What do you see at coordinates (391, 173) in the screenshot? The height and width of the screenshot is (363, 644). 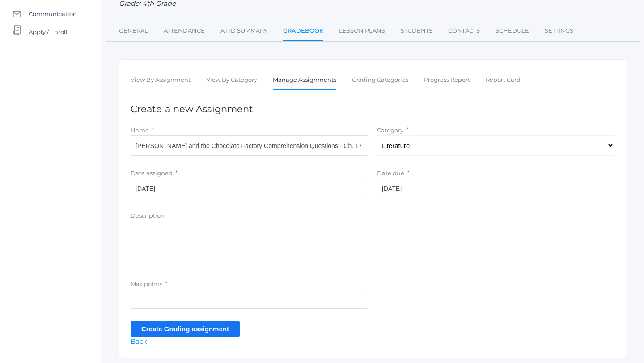 I see `label: Date due` at bounding box center [391, 173].